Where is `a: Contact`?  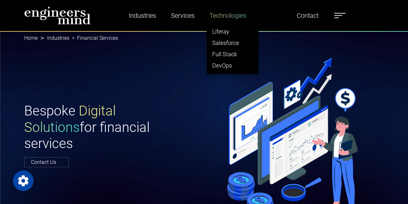
a: Contact is located at coordinates (308, 15).